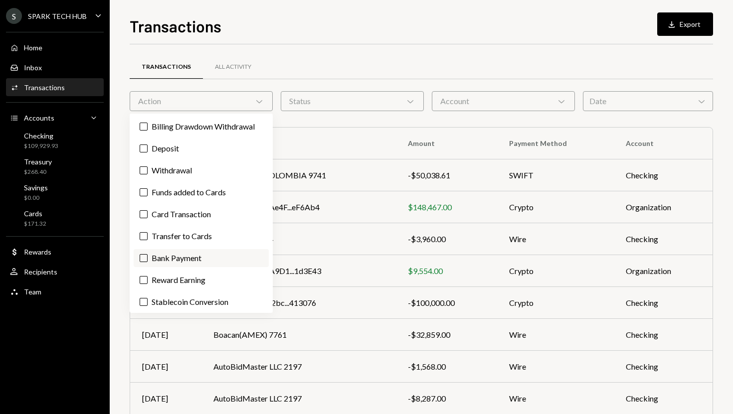  What do you see at coordinates (39, 118) in the screenshot?
I see `div: Accounts` at bounding box center [39, 118].